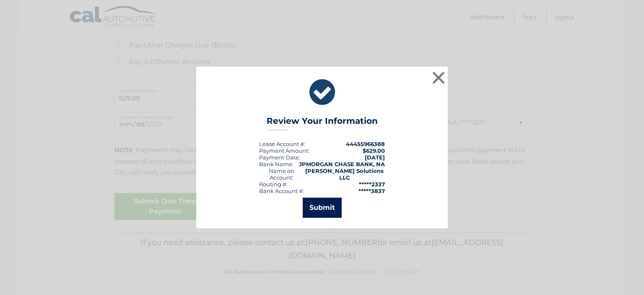 This screenshot has height=295, width=644. I want to click on span: Payment Date, so click(279, 157).